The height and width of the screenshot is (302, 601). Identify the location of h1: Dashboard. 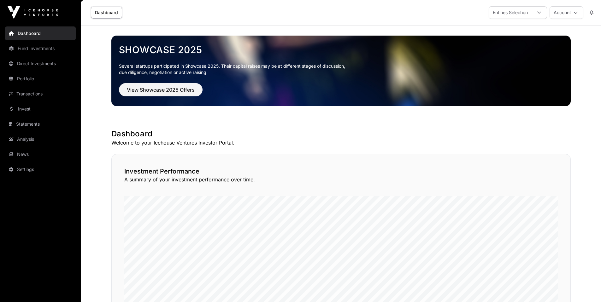
(341, 134).